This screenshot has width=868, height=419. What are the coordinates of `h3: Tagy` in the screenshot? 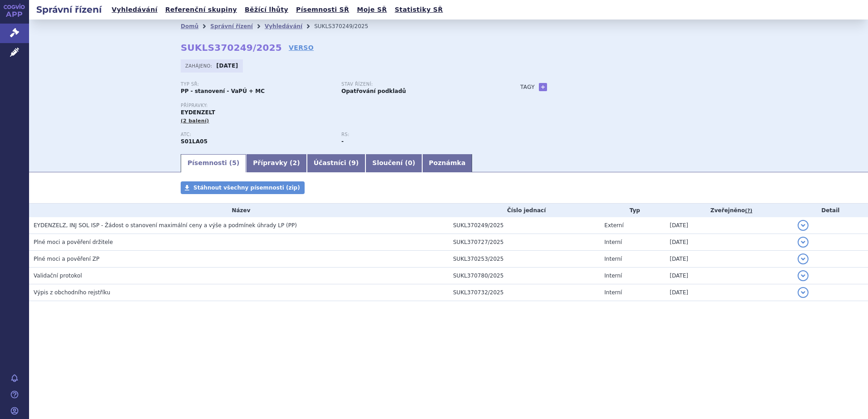 It's located at (528, 87).